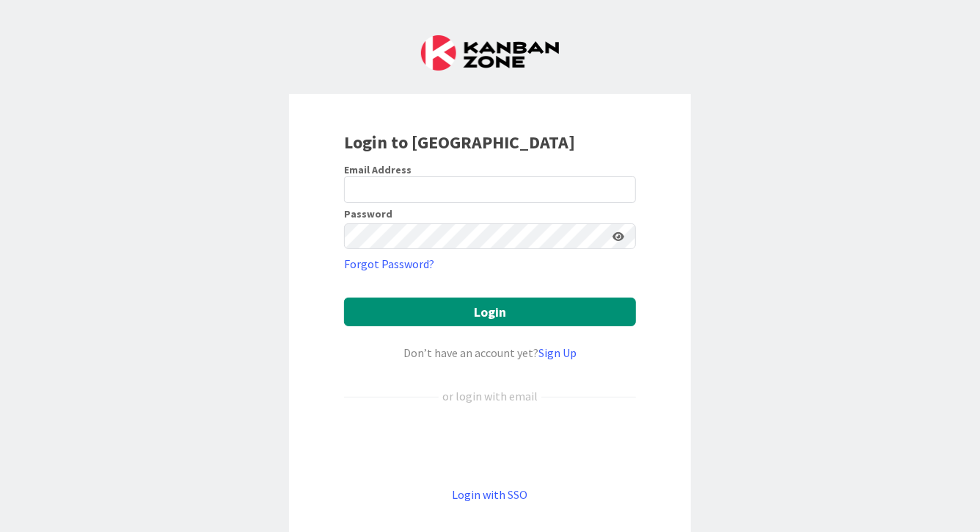 The image size is (980, 532). What do you see at coordinates (490, 311) in the screenshot?
I see `button: Login` at bounding box center [490, 311].